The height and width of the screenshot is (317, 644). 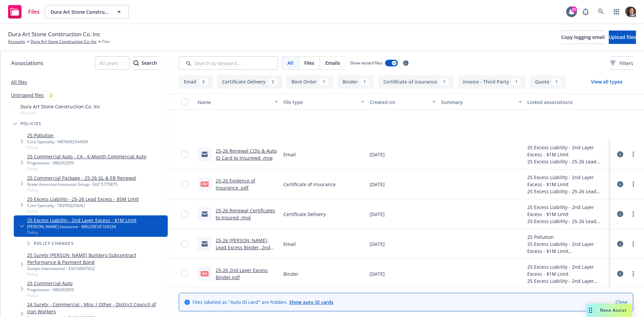 I want to click on div: Name, so click(x=234, y=102).